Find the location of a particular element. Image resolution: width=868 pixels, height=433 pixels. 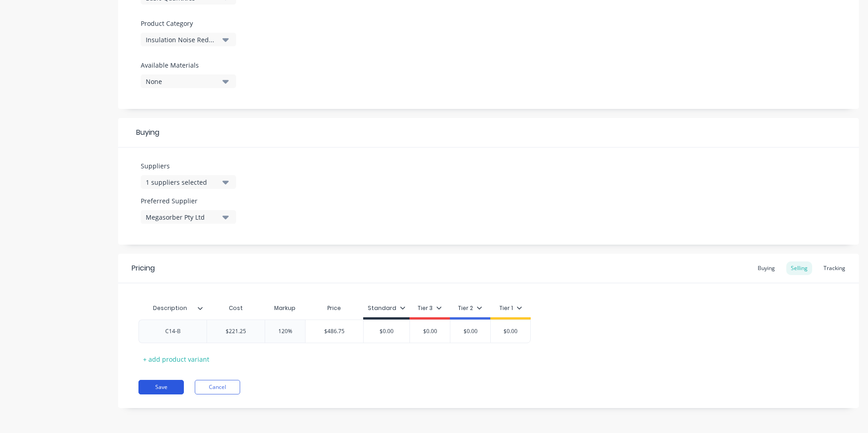

div: Standard is located at coordinates (386, 308).